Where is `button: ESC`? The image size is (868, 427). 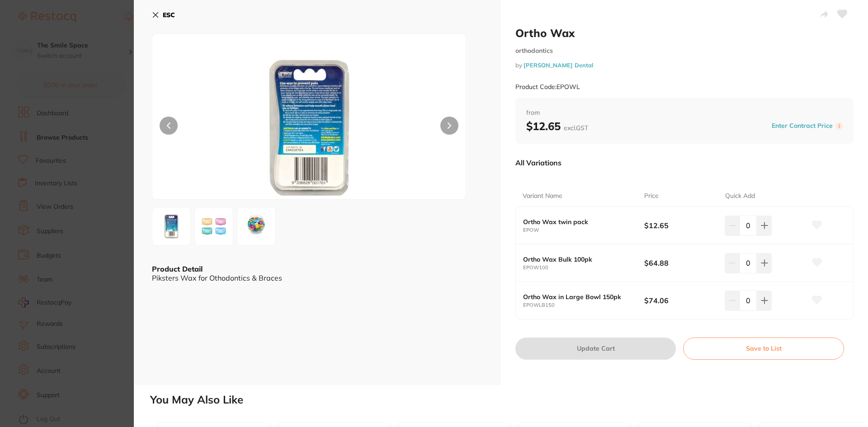 button: ESC is located at coordinates (163, 15).